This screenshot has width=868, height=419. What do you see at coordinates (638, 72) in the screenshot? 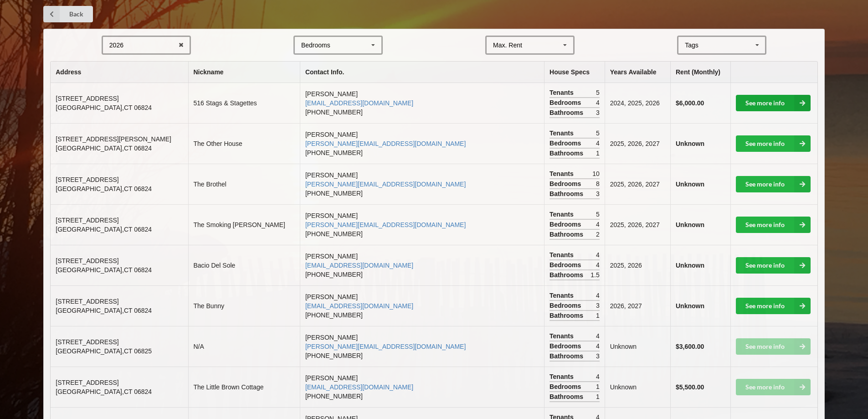
I see `th: Years Available` at bounding box center [638, 72].